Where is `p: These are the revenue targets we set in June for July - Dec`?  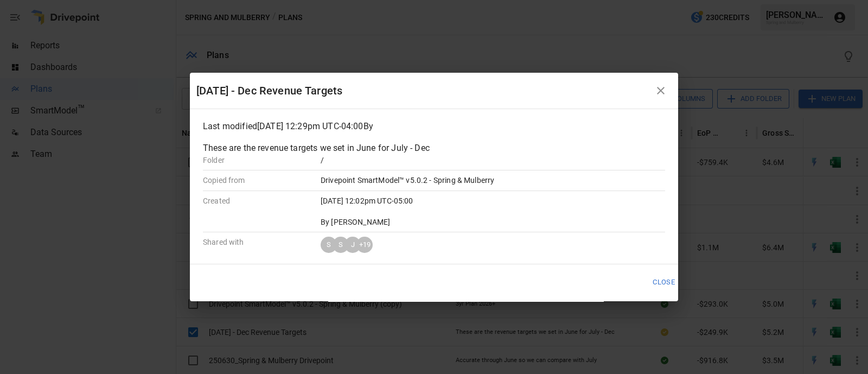
p: These are the revenue targets we set in June for July - Dec is located at coordinates (434, 149).